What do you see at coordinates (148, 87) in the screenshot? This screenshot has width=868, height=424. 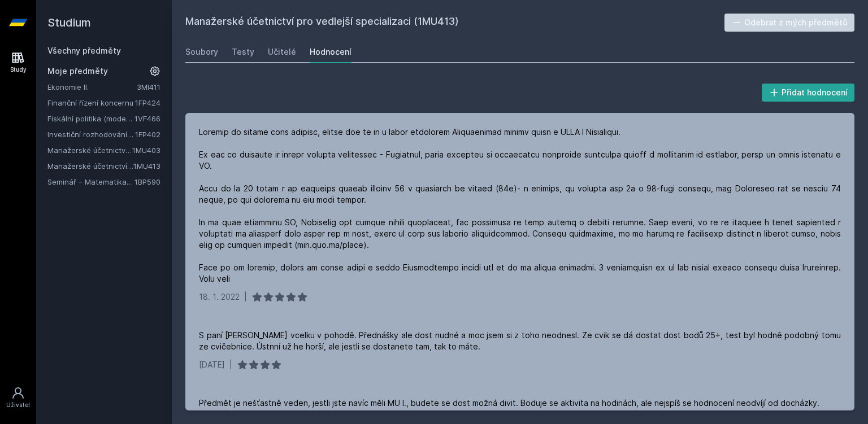 I see `a: 3MI411` at bounding box center [148, 87].